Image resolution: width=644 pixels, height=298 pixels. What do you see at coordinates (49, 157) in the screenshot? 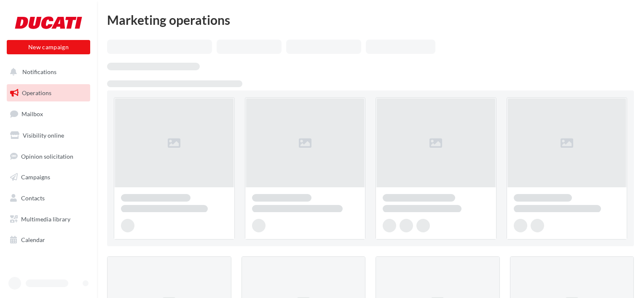
I see `a: Opinion solicitation` at bounding box center [49, 157].